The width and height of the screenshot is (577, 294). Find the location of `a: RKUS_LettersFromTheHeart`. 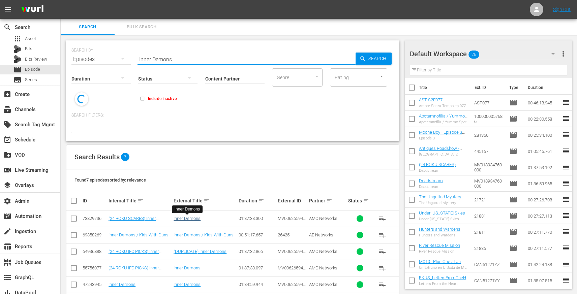

a: RKUS_LettersFromTheHeart is located at coordinates (444, 280).